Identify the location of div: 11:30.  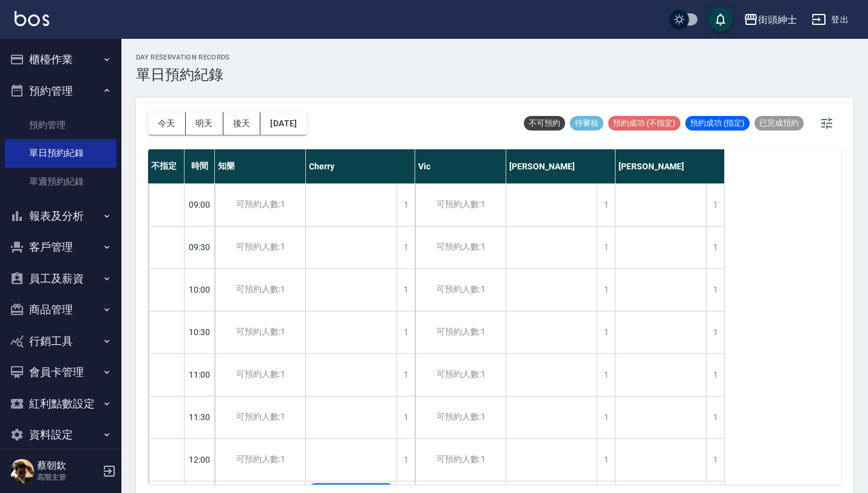
(200, 417).